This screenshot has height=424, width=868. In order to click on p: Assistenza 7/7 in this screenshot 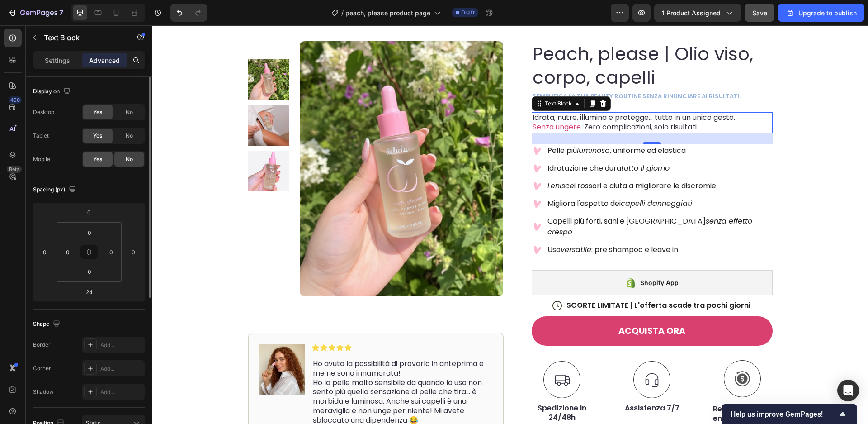, I will do `click(499, 383)`.